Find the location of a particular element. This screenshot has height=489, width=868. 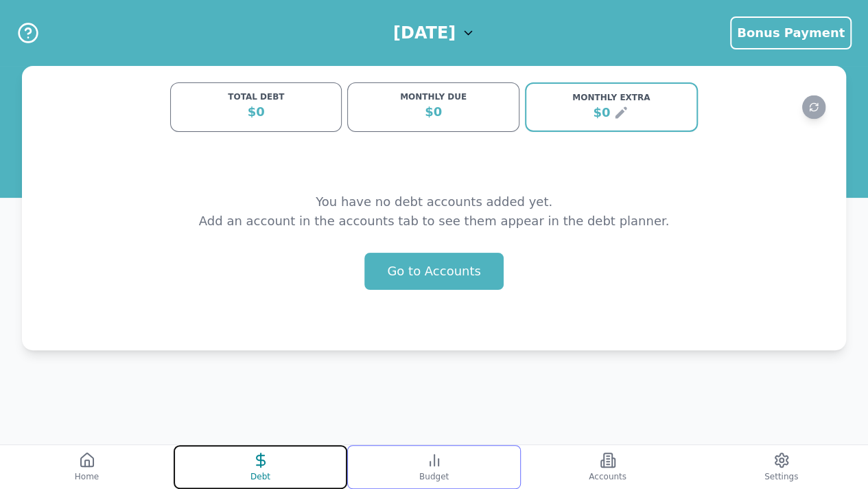

span: Settings is located at coordinates (781, 476).